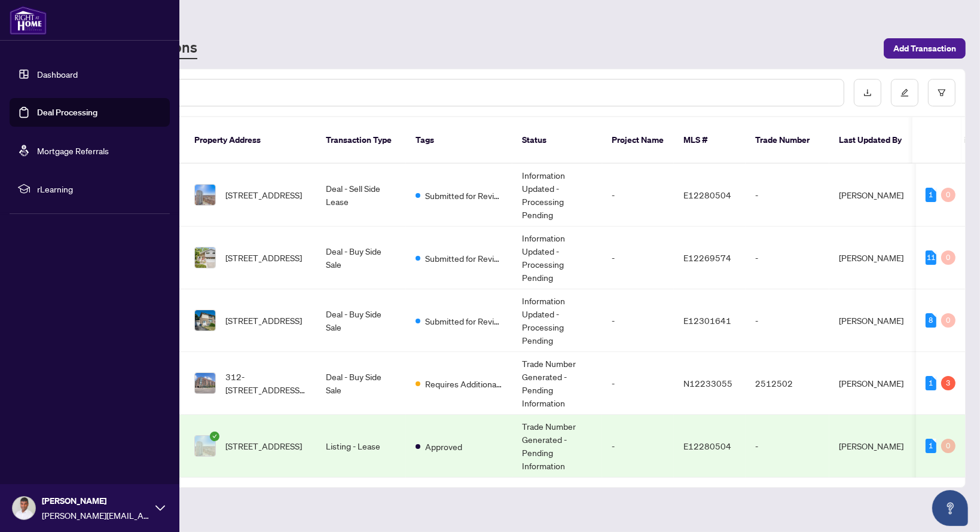 The width and height of the screenshot is (980, 532). I want to click on div: 3, so click(948, 384).